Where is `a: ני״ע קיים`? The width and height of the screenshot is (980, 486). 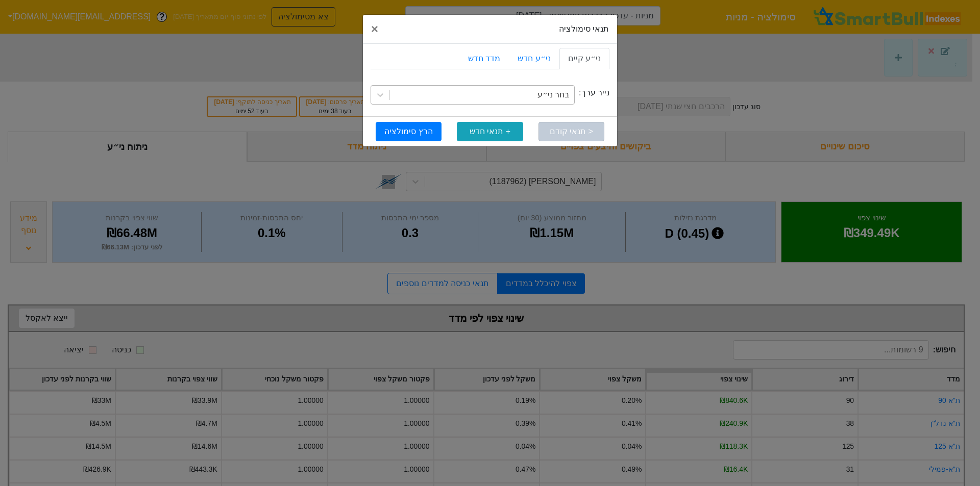 a: ני״ע קיים is located at coordinates (584, 59).